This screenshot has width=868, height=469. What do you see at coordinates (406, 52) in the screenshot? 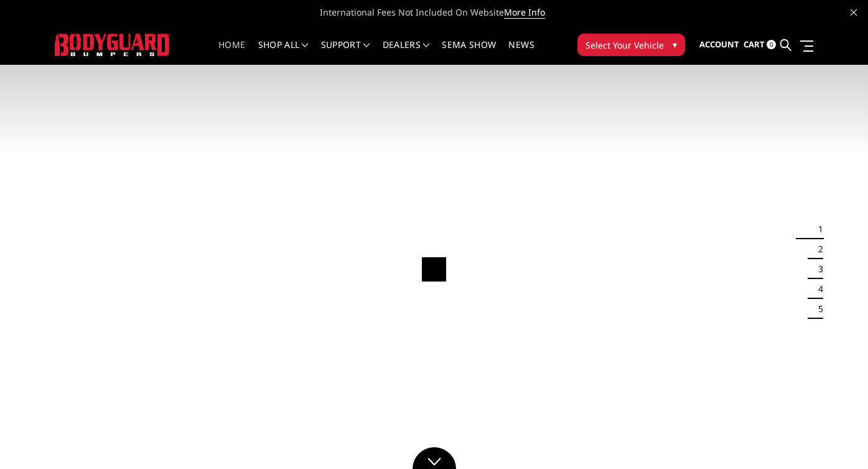
I see `a: Dealers` at bounding box center [406, 52].